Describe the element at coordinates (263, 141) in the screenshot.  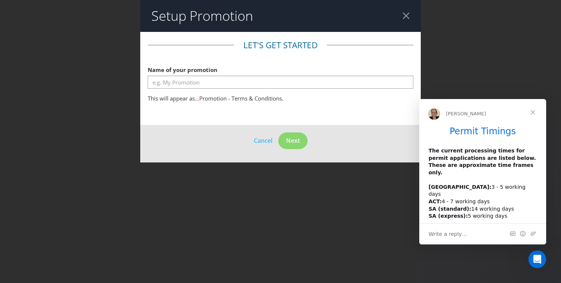
I see `button: Cancel` at that location.